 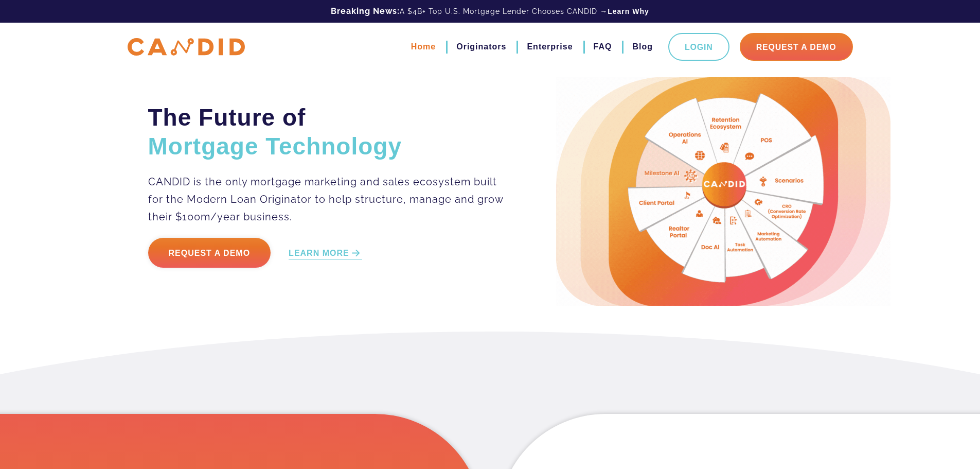 I want to click on img: Candid Hero Image, so click(x=723, y=192).